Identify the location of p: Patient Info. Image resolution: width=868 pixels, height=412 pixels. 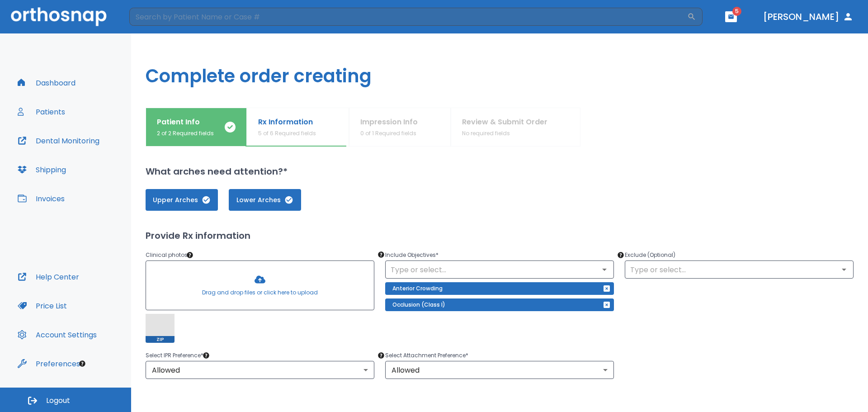
(185, 122).